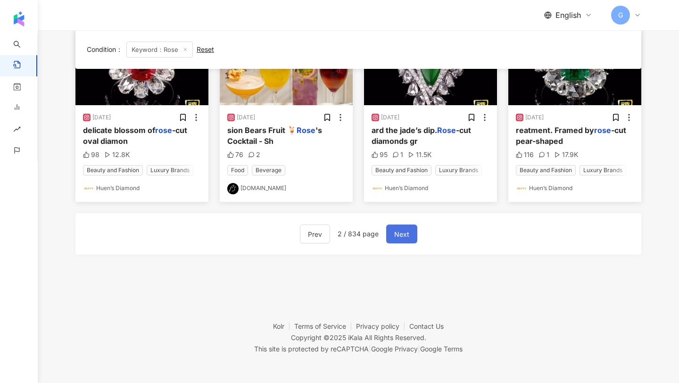 Image resolution: width=679 pixels, height=383 pixels. Describe the element at coordinates (566, 155) in the screenshot. I see `div: 17.9K` at that location.